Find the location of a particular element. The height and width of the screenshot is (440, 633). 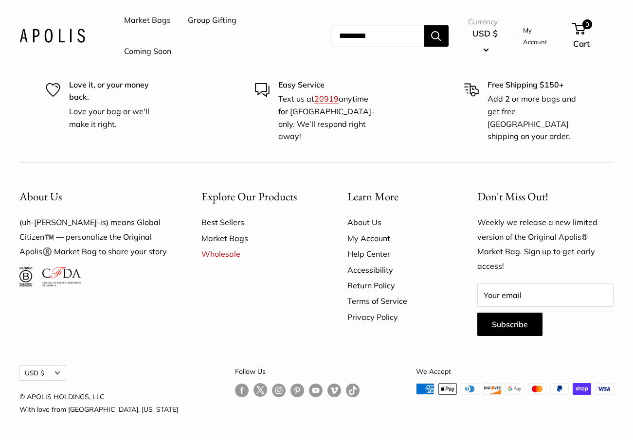

input: Search... is located at coordinates (377, 36).